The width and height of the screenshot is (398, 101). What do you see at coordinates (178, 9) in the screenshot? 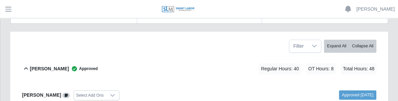
I see `img: SLM Logo` at bounding box center [178, 9].